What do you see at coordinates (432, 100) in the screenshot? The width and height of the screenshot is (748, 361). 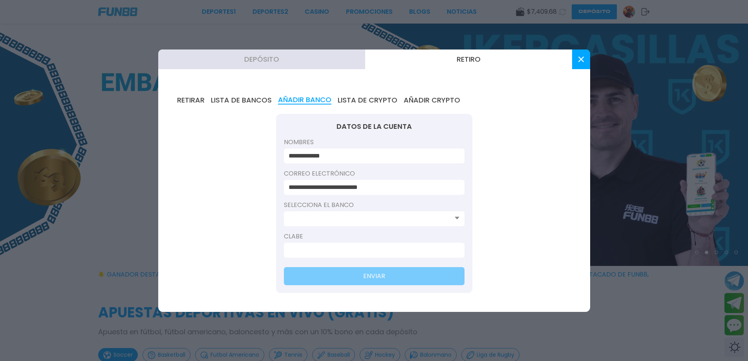 I see `button: AÑADIR CRYPTO` at bounding box center [432, 100].